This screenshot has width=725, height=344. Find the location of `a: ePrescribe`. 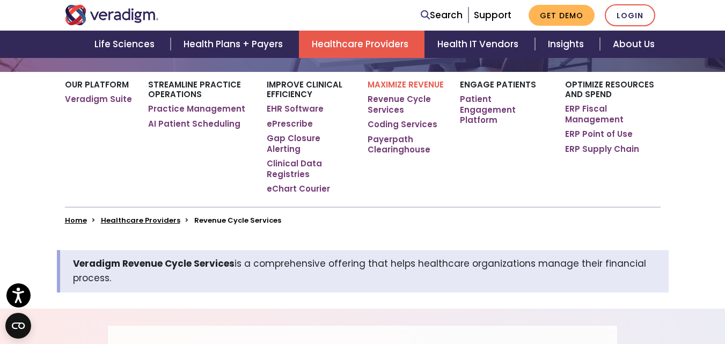

a: ePrescribe is located at coordinates (290, 124).